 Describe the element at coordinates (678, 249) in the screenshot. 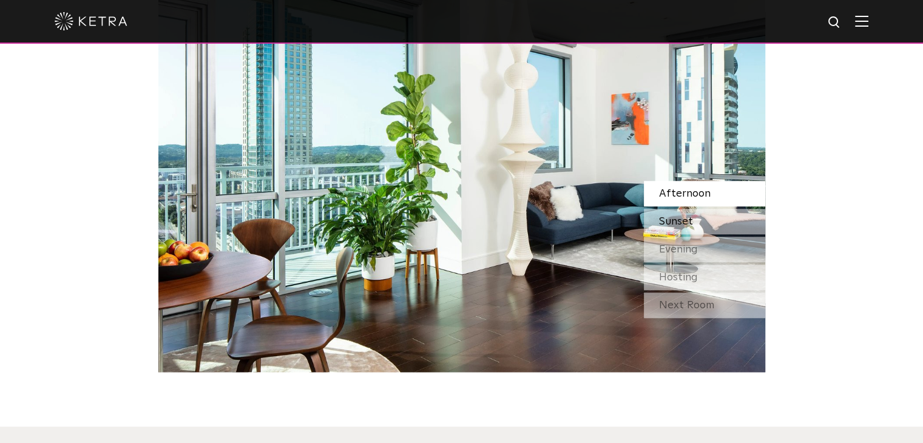

I see `span: Evening` at that location.